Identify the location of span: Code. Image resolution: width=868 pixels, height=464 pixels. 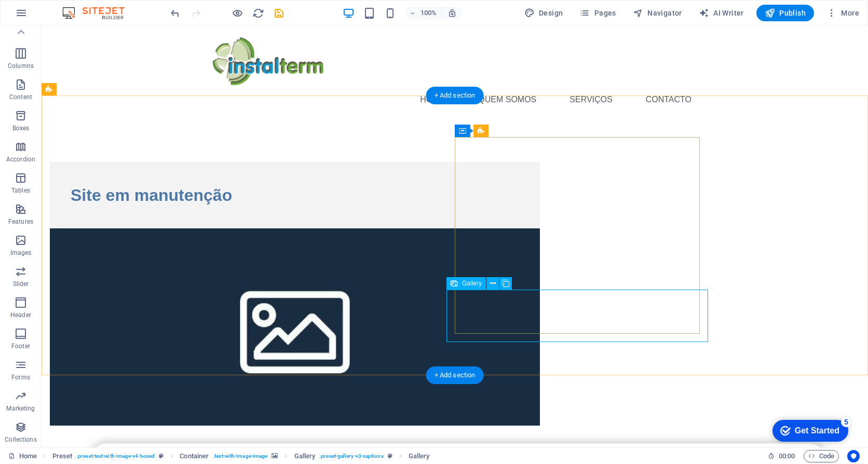
(822, 456).